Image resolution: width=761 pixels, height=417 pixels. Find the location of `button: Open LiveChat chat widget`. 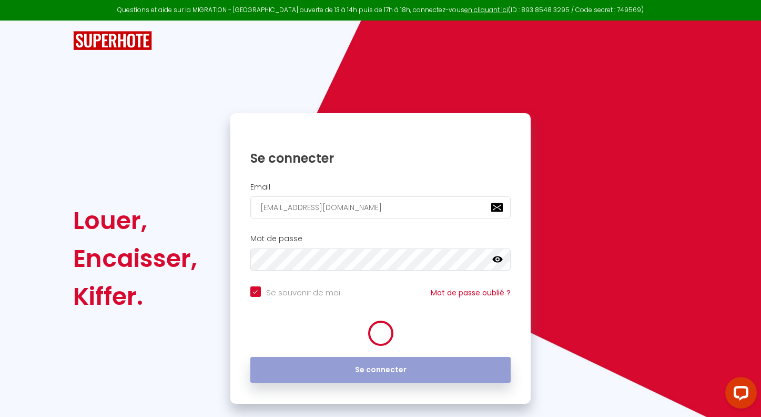

button: Open LiveChat chat widget is located at coordinates (24, 20).